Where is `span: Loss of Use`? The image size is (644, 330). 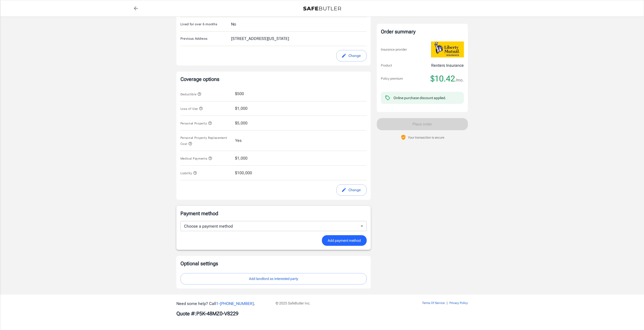 span: Loss of Use is located at coordinates (192, 109).